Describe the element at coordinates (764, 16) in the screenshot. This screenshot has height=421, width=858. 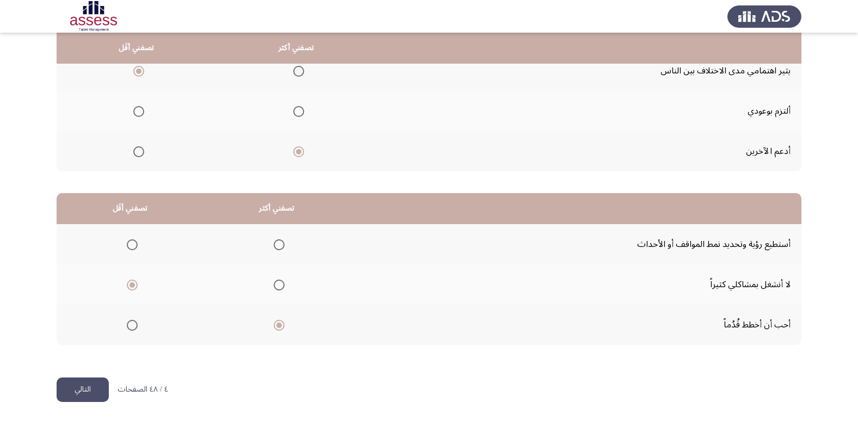
I see `img: Assess Talent Management logo` at that location.